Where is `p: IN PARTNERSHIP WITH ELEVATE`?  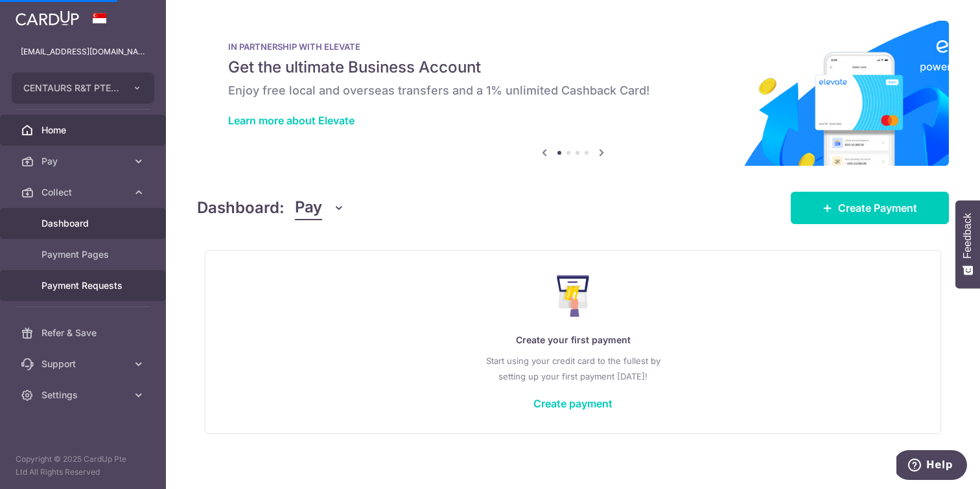 p: IN PARTNERSHIP WITH ELEVATE is located at coordinates (573, 47).